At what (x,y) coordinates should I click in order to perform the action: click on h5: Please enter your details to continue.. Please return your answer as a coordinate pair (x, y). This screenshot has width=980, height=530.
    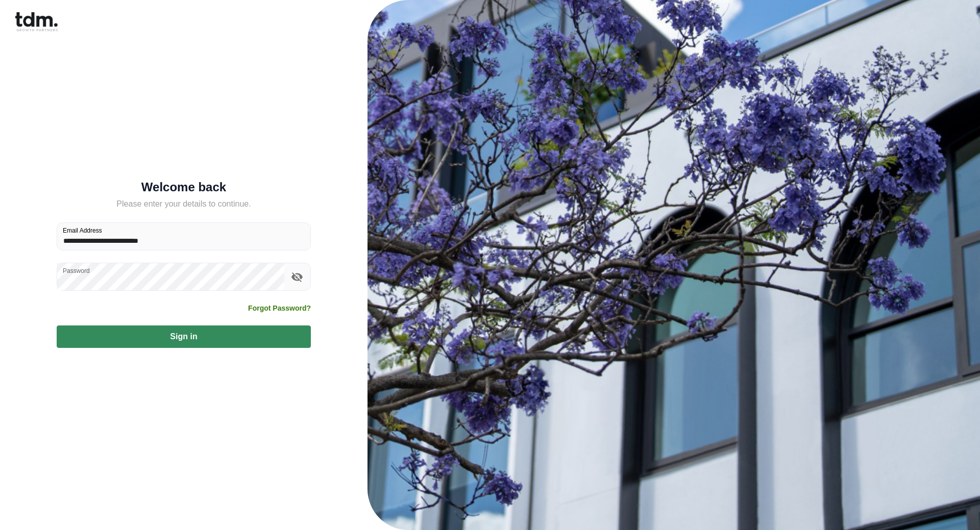
    Looking at the image, I should click on (184, 205).